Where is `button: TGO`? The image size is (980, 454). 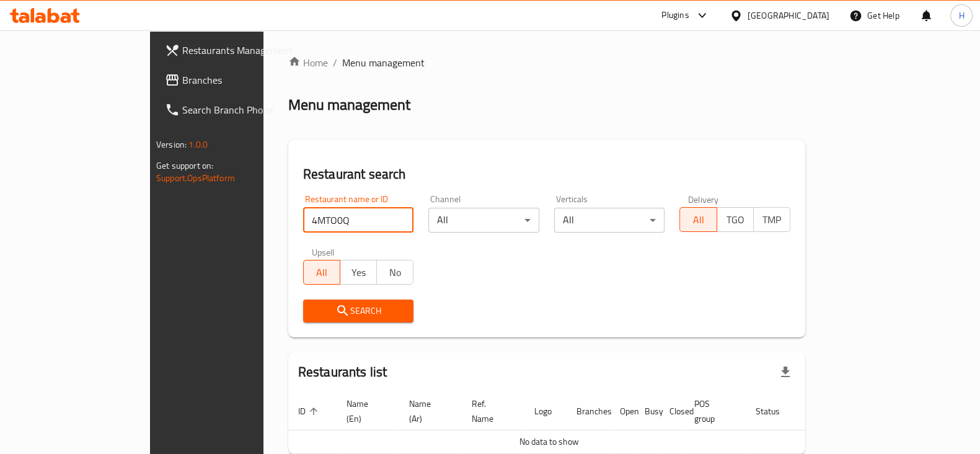
button: TGO is located at coordinates (735, 220).